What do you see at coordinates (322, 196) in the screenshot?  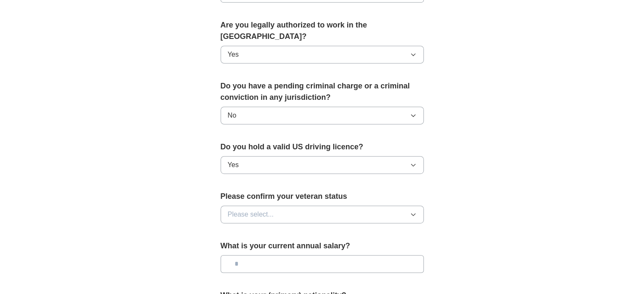 I see `label: Please confirm your veteran status` at bounding box center [322, 196].